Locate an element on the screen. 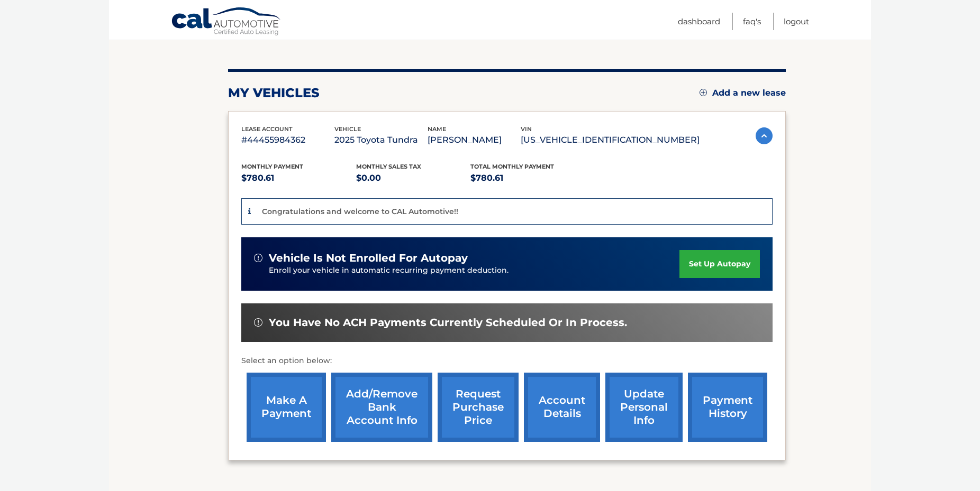 The image size is (980, 491). a: Add/Remove bank account info is located at coordinates (381, 407).